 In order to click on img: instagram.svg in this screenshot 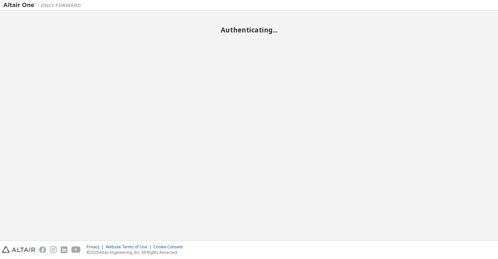, I will do `click(53, 250)`.